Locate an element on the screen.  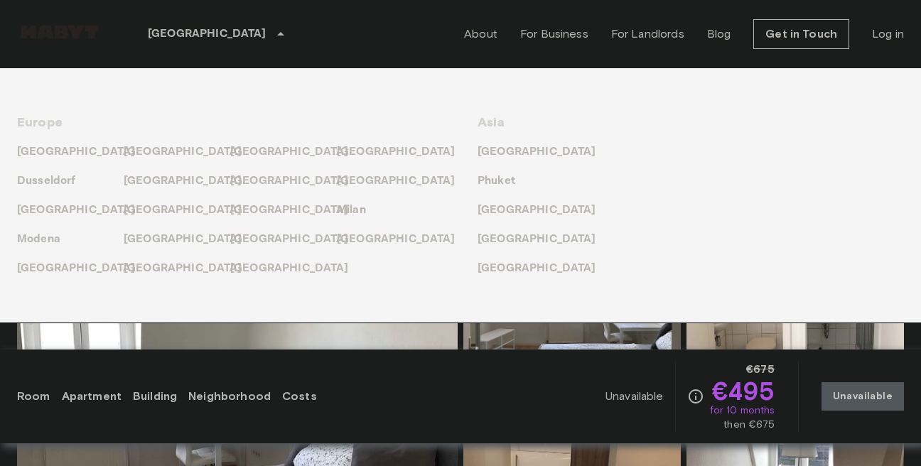
a: About is located at coordinates (480, 34).